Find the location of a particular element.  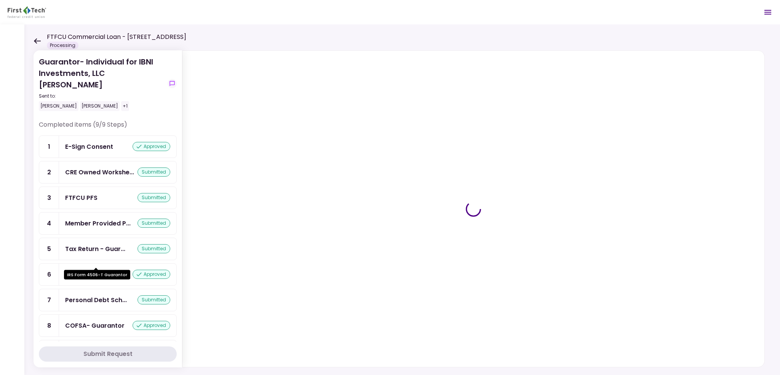

div: Tax Return - Guarantor is located at coordinates (95, 248).